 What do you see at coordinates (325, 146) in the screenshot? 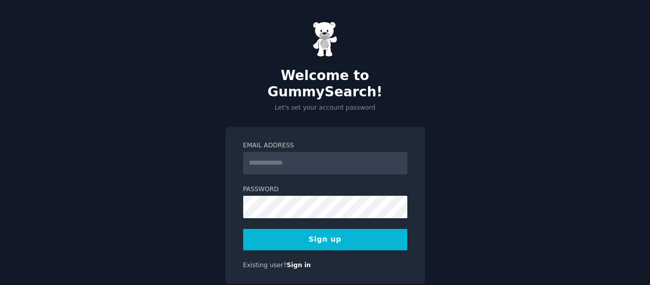
I see `label: Email Address` at bounding box center [325, 146].